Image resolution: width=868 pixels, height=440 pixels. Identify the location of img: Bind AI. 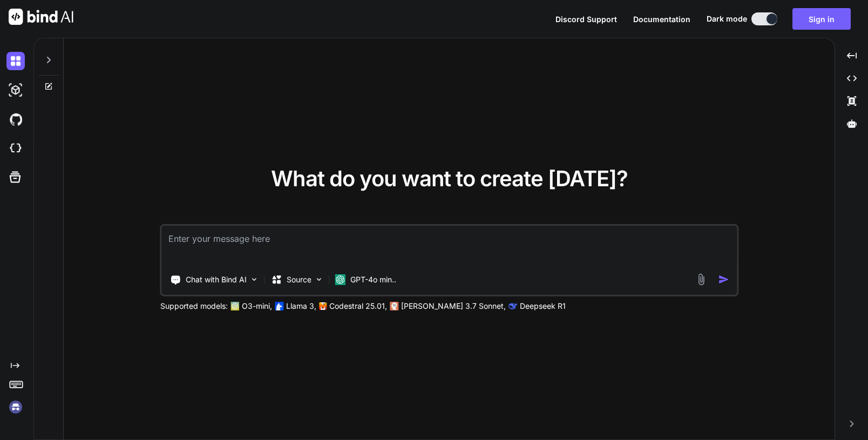
(41, 17).